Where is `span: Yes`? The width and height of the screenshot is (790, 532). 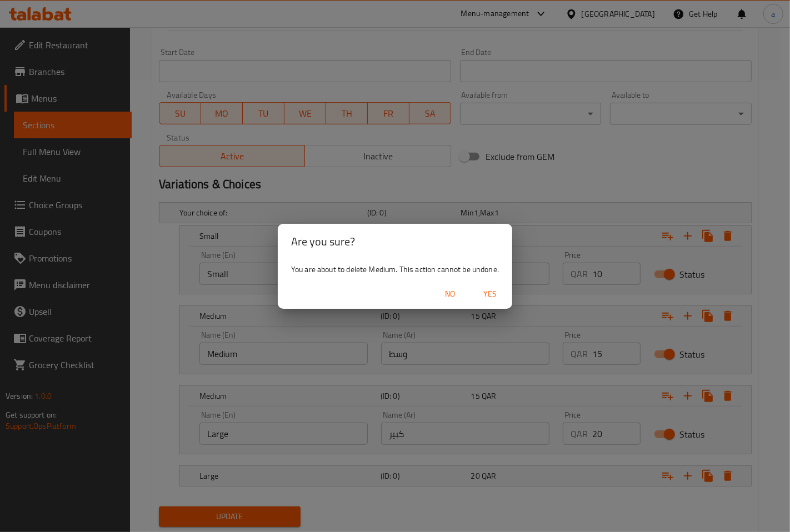 span: Yes is located at coordinates (489, 293).